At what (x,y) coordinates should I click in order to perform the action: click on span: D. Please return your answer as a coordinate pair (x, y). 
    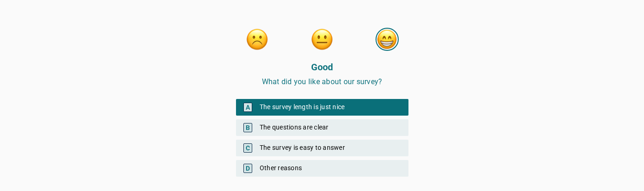
    Looking at the image, I should click on (247, 168).